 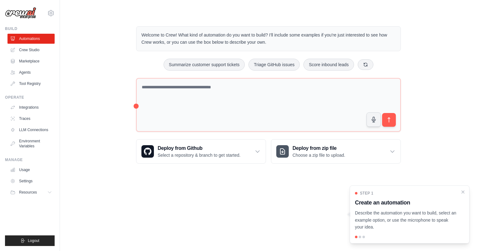 What do you see at coordinates (31, 72) in the screenshot?
I see `a: Agents` at bounding box center [31, 72].